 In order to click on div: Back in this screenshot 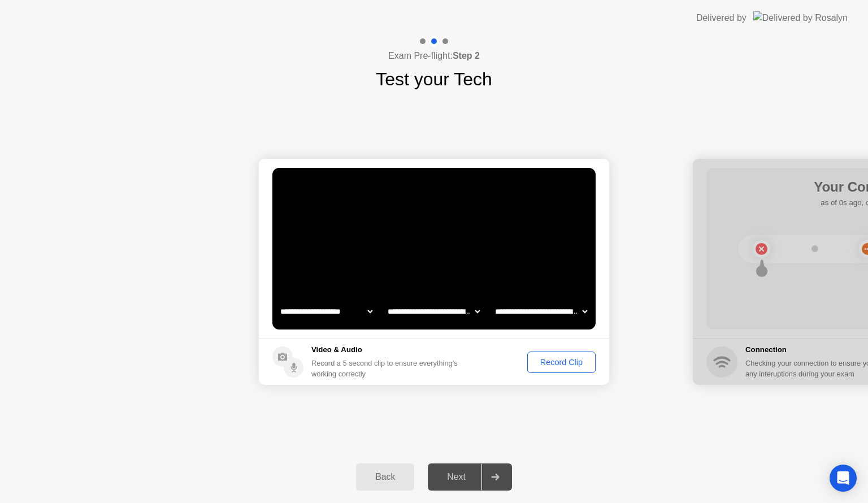, I will do `click(385, 477)`.